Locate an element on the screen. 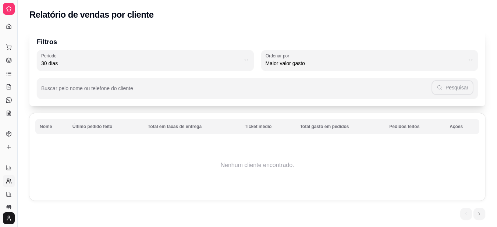 This screenshot has width=497, height=227. label: Ordenar por is located at coordinates (278, 56).